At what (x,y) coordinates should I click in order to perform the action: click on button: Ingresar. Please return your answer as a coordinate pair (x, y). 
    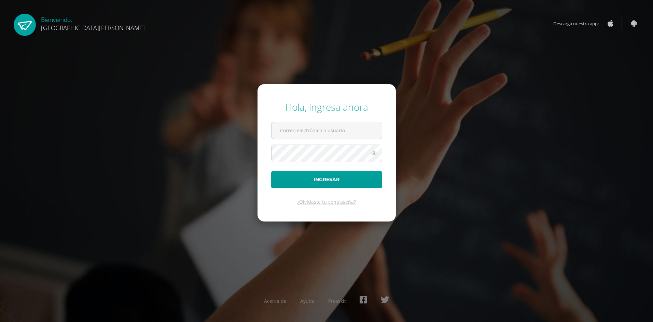
    Looking at the image, I should click on (327, 179).